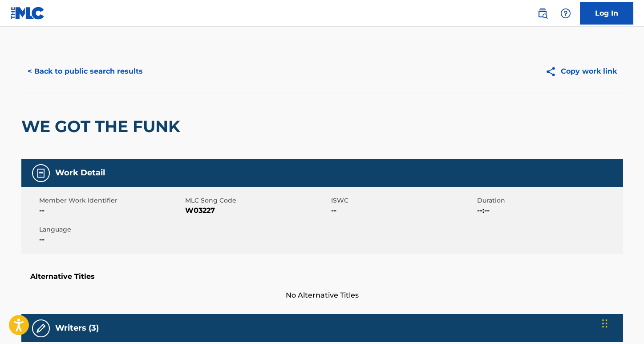  Describe the element at coordinates (403, 200) in the screenshot. I see `span: ISWC` at that location.